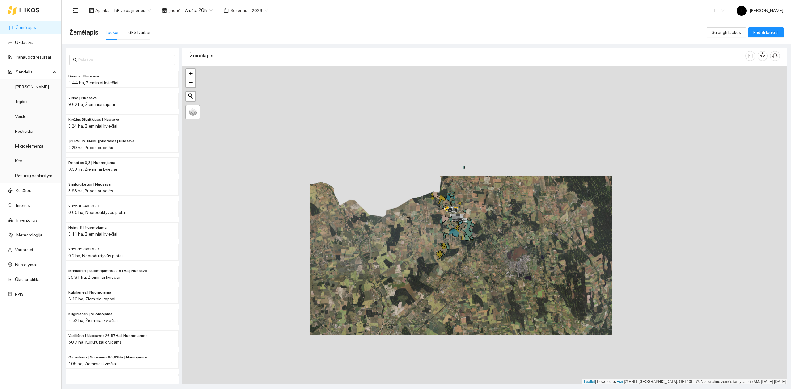 This screenshot has height=389, width=791. I want to click on span: calendar, so click(226, 11).